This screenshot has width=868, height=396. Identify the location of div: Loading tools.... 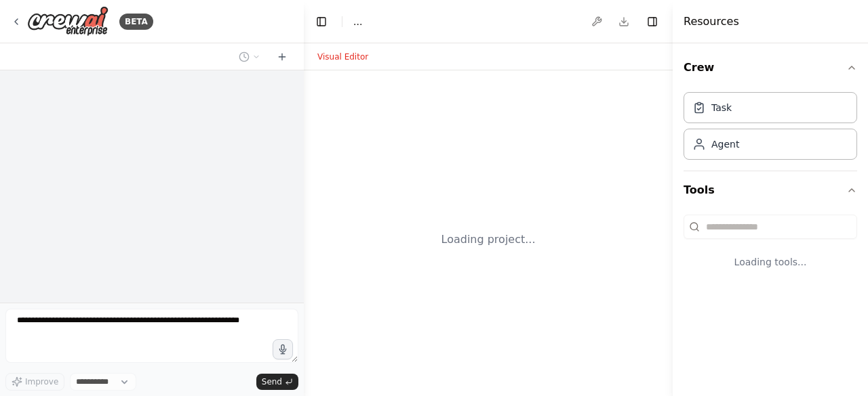
(770, 262).